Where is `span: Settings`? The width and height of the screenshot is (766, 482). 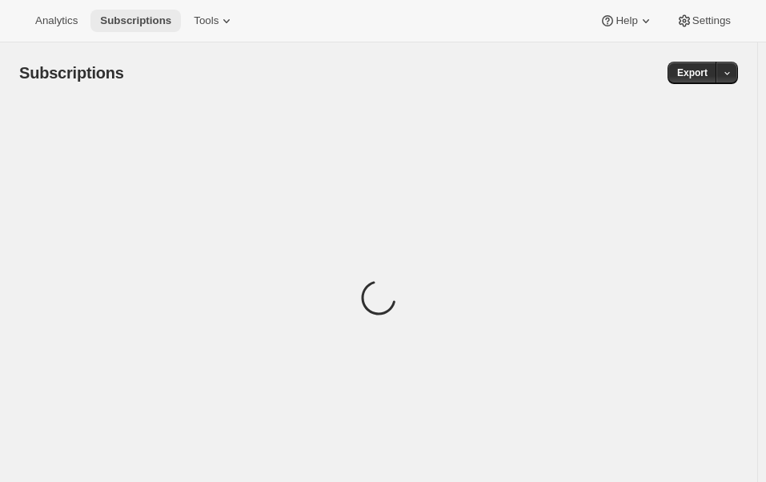 span: Settings is located at coordinates (711, 21).